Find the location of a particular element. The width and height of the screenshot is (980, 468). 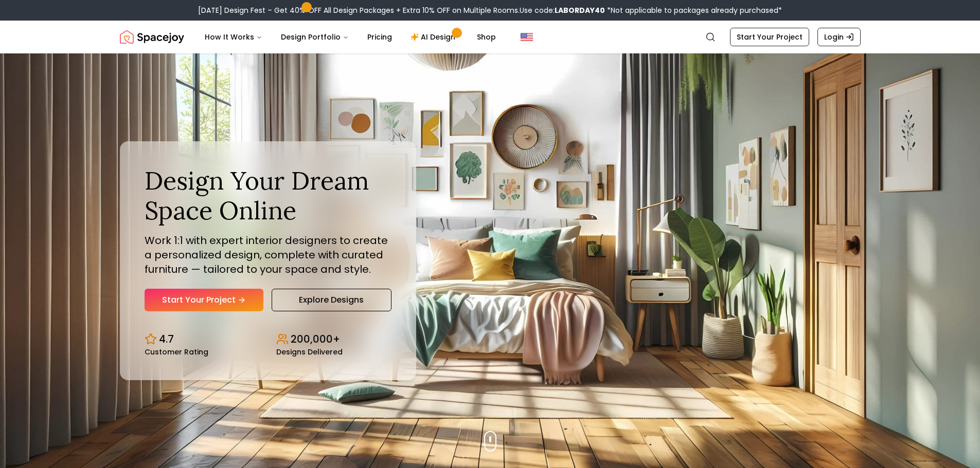

nav: Main is located at coordinates (350, 37).